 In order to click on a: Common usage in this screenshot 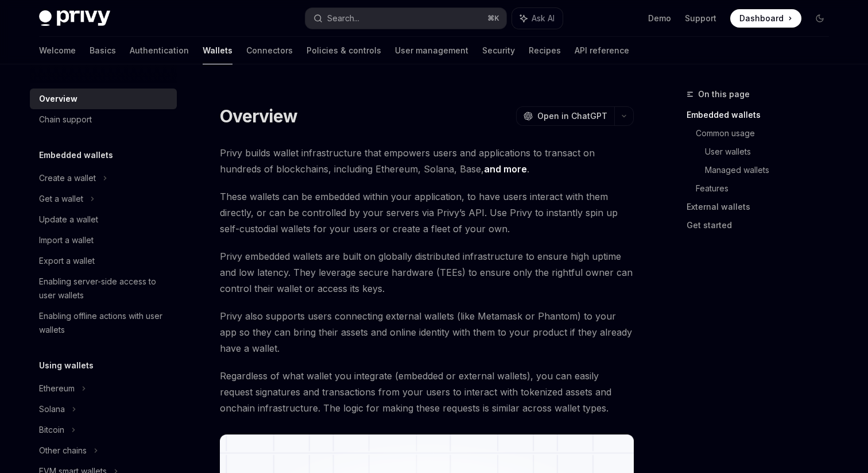, I will do `click(767, 133)`.